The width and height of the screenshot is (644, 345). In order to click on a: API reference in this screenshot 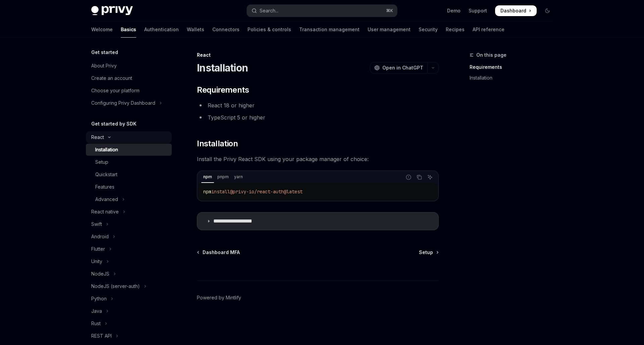, I will do `click(489, 30)`.